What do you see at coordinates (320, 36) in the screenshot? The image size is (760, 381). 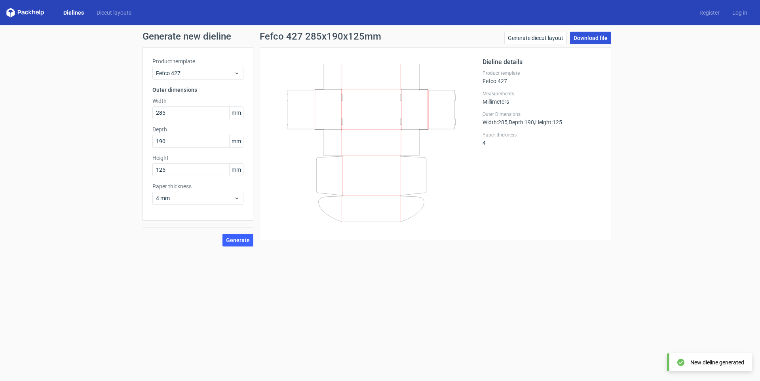 I see `h1: Fefco 427 285x190x125mm` at bounding box center [320, 36].